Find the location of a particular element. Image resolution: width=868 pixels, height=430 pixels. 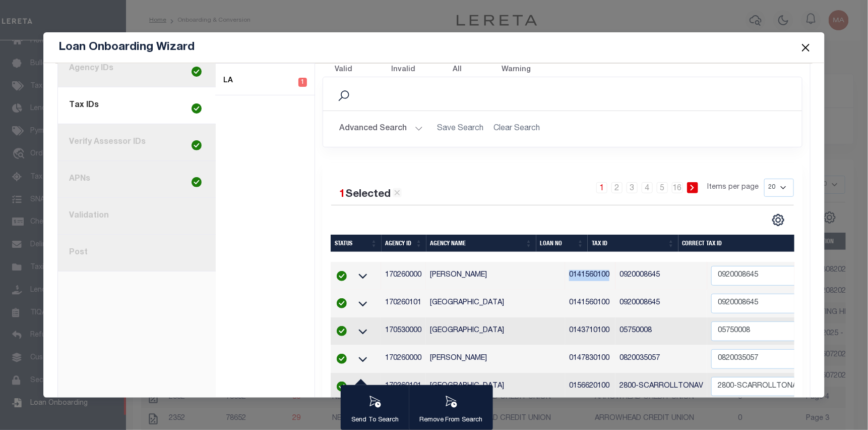

a: APNs is located at coordinates (136, 179).